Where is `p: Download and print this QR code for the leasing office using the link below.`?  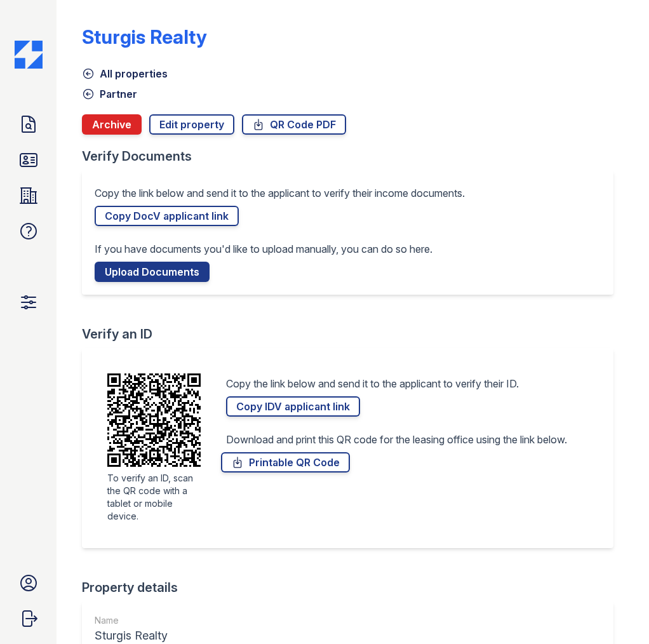 p: Download and print this QR code for the leasing office using the link below. is located at coordinates (396, 439).